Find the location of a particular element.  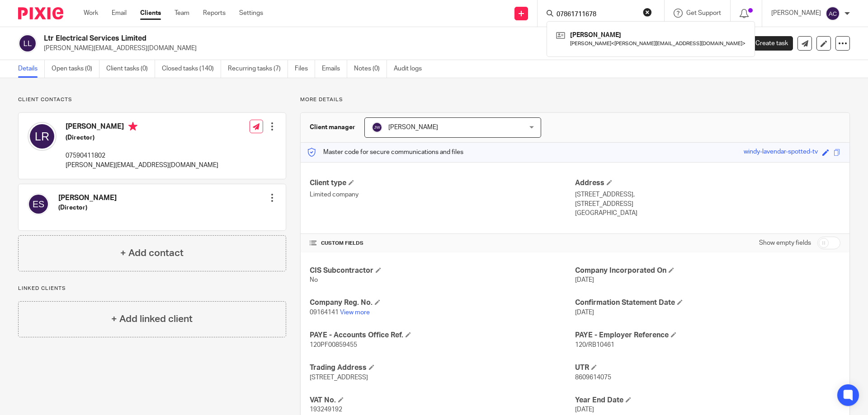

h4: PAYE - Accounts Office Ref. is located at coordinates (442, 335).